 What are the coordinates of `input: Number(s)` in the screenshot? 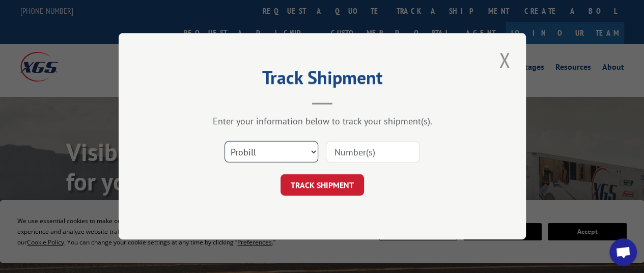 It's located at (373, 152).